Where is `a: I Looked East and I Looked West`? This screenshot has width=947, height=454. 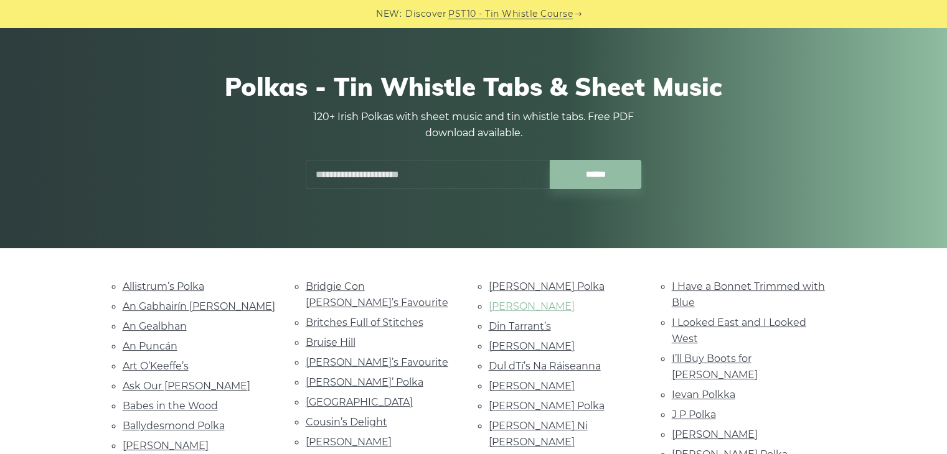
a: I Looked East and I Looked West is located at coordinates (739, 331).